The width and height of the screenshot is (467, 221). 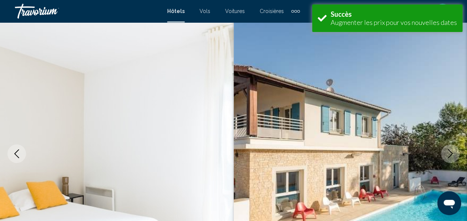 I want to click on a: Voitures, so click(x=235, y=11).